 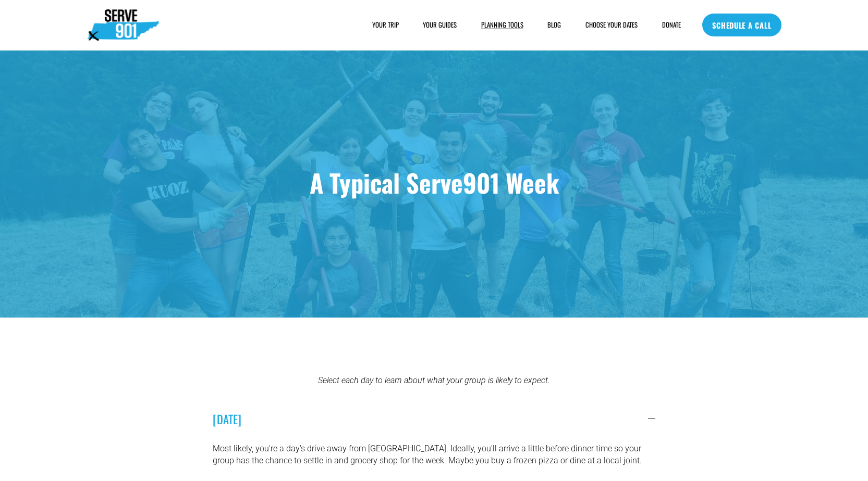 What do you see at coordinates (385, 25) in the screenshot?
I see `span: YOUR TRIP` at bounding box center [385, 25].